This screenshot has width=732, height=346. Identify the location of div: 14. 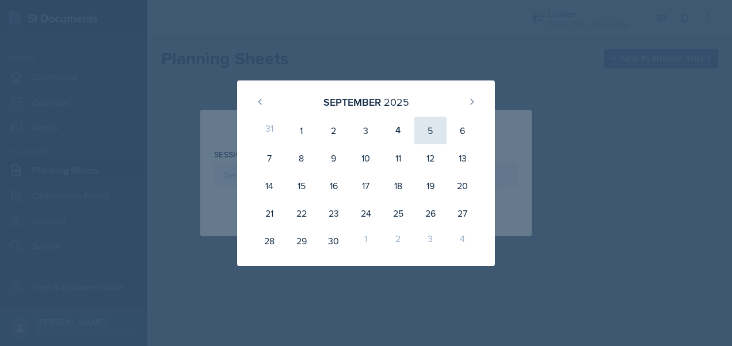
(269, 186).